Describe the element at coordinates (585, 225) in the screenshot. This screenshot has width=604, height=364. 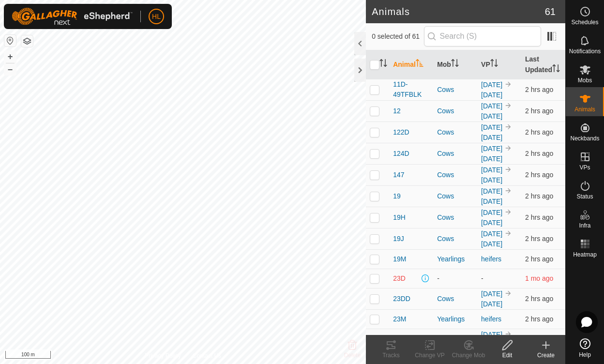
I see `span: Infra` at that location.